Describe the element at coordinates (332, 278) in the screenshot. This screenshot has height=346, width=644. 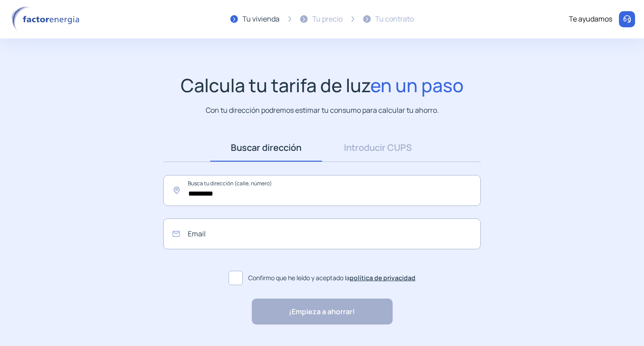
I see `span: Confirmo que he leído y aceptado la` at that location.